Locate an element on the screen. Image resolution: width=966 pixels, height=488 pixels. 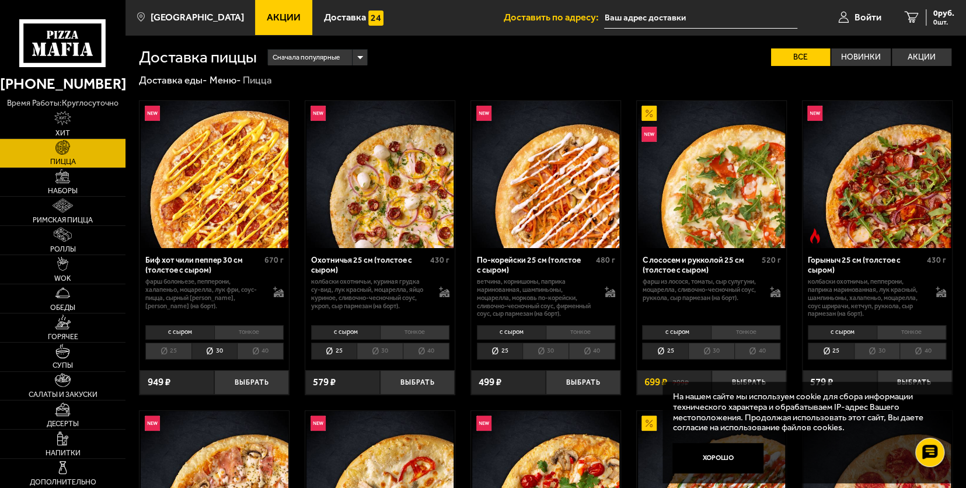
a: НовинкаОстрое блюдоГорыныч 25 см (толстое с сыром) is located at coordinates (877, 174).